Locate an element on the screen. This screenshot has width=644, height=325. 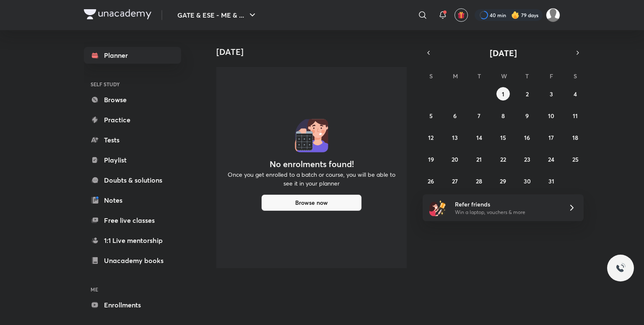
button: October 24, 2025 is located at coordinates (551, 159).